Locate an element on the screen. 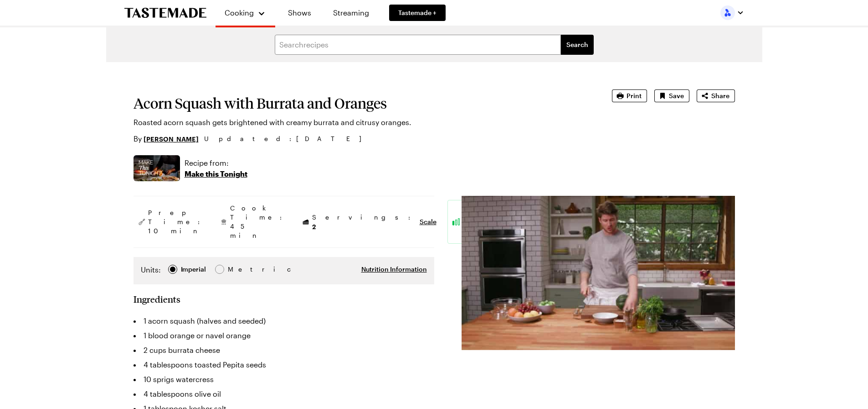  a: To Tastemade Home Page is located at coordinates (166, 13).